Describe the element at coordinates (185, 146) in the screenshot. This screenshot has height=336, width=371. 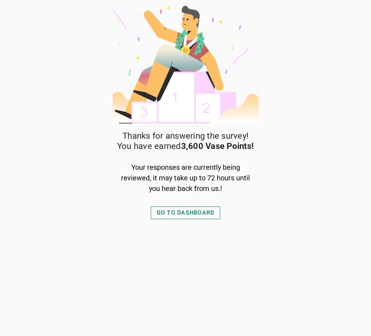
I see `span: You have earned` at that location.